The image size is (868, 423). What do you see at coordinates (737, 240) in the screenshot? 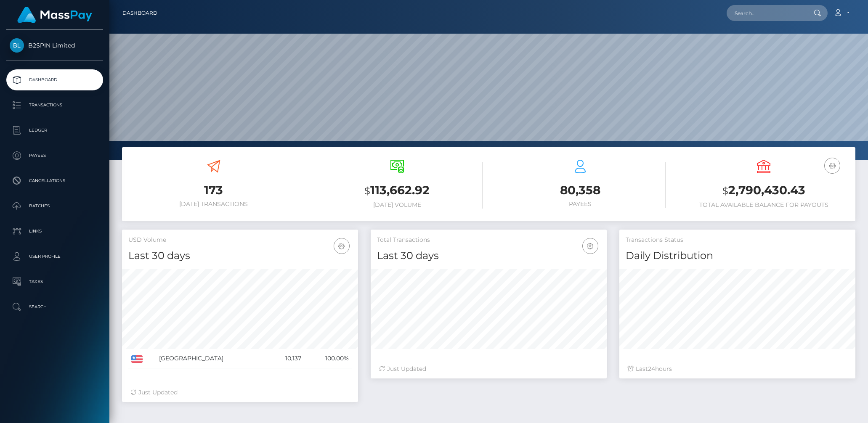
I see `h5: Transactions Status` at bounding box center [737, 240].